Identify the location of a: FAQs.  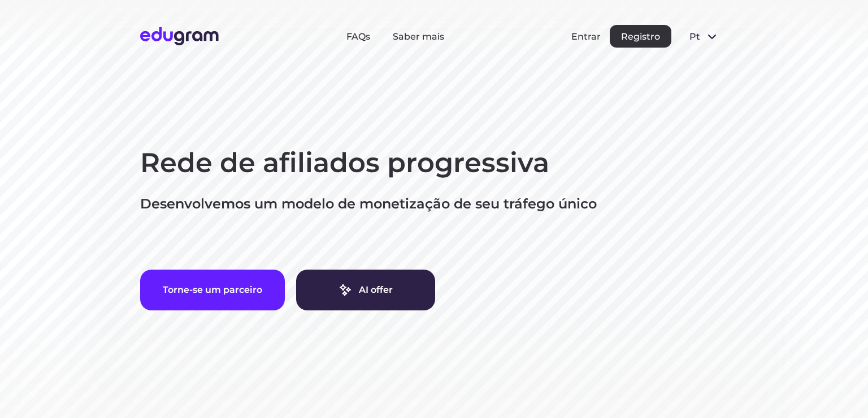
(358, 36).